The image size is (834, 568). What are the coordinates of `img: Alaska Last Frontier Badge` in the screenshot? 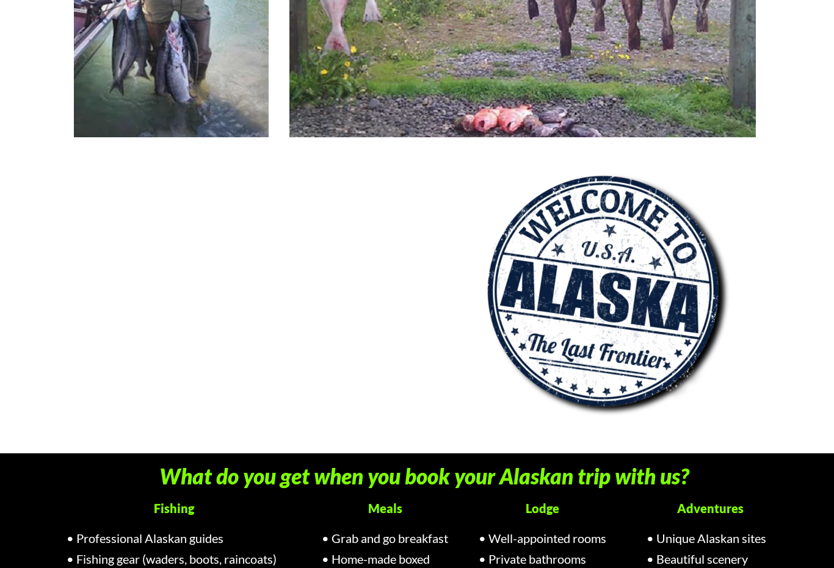 It's located at (602, 291).